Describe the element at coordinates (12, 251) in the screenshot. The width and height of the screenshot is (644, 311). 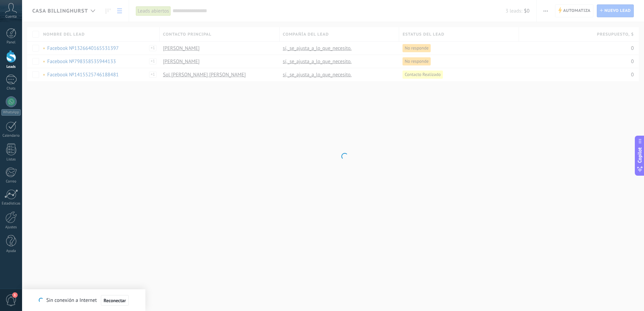
I see `div: Ayuda` at that location.